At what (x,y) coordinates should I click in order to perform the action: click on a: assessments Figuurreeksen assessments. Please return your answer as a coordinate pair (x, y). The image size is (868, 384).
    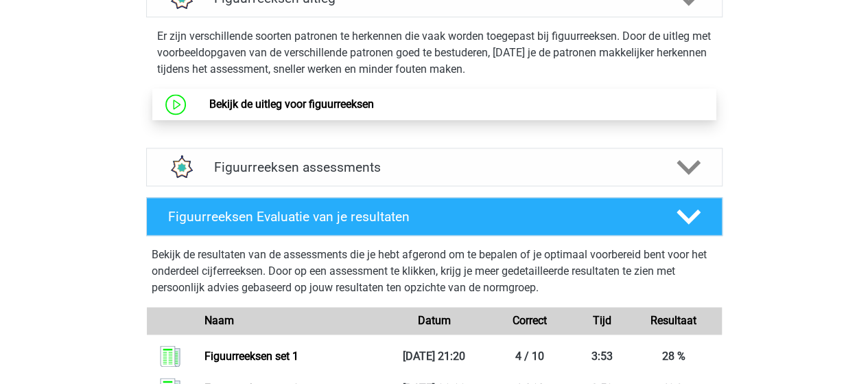
    Looking at the image, I should click on (434, 167).